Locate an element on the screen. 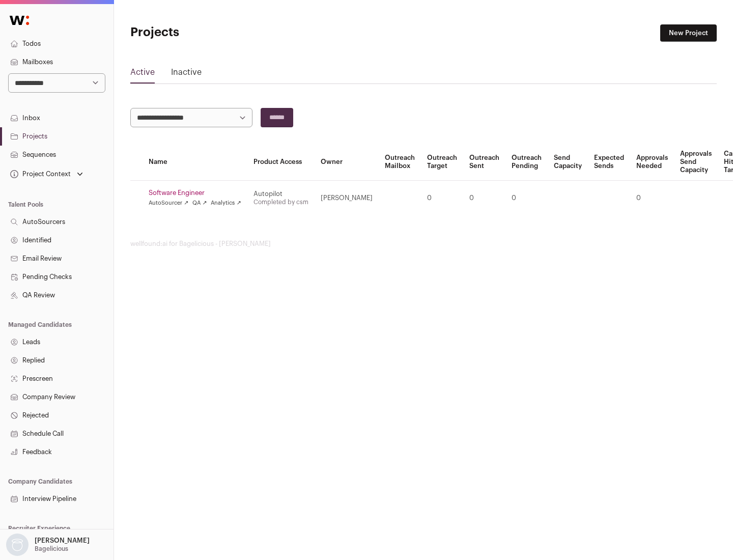 The width and height of the screenshot is (733, 560). a: QA ↗ is located at coordinates (199, 203).